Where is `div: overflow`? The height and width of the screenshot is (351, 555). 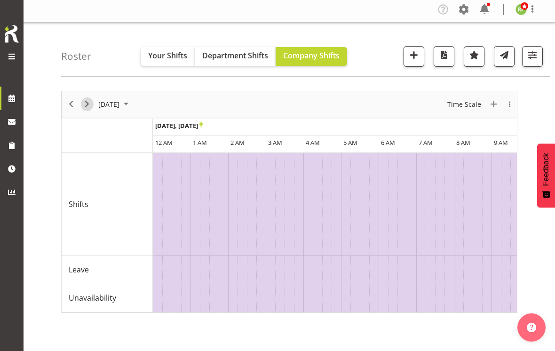 div: overflow is located at coordinates (510, 104).